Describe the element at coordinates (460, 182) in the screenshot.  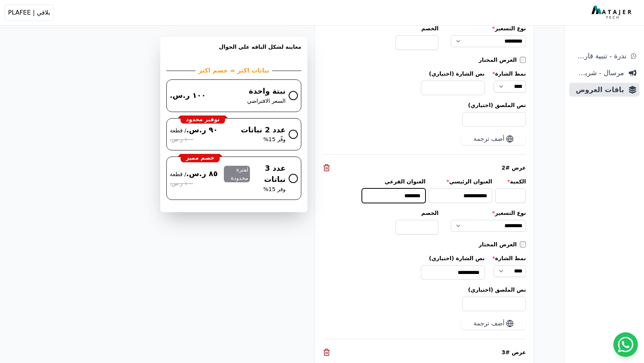
I see `label: العنوان الرئيسي` at that location.